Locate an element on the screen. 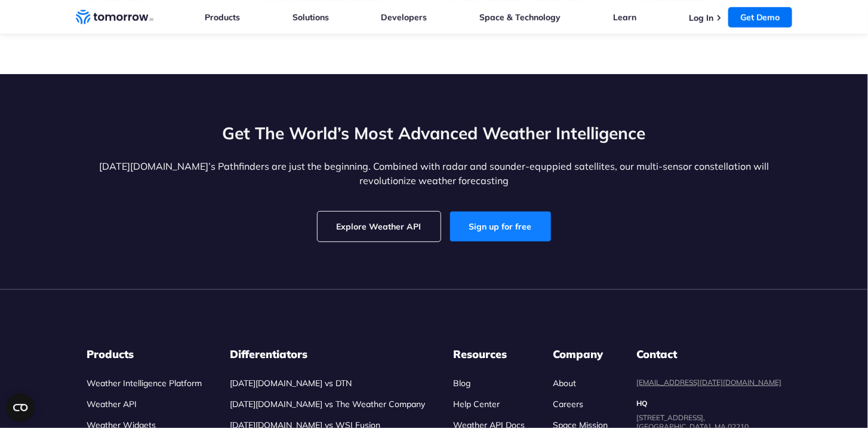 This screenshot has height=428, width=868. a: Help Center is located at coordinates (477, 404).